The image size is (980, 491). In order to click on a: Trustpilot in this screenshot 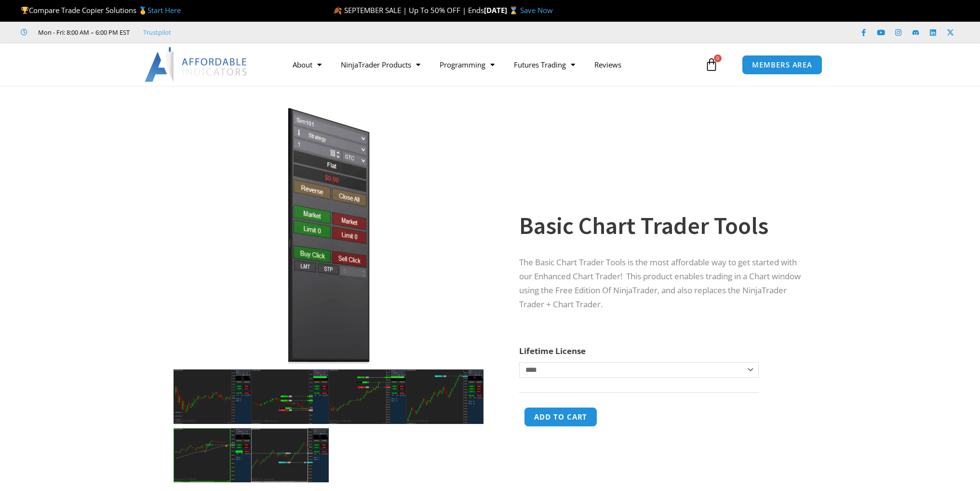, I will do `click(157, 32)`.